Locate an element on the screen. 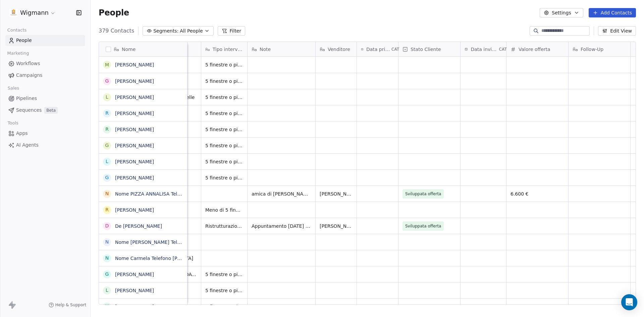 This screenshot has width=644, height=317. span: 6.600 € is located at coordinates (538, 194).